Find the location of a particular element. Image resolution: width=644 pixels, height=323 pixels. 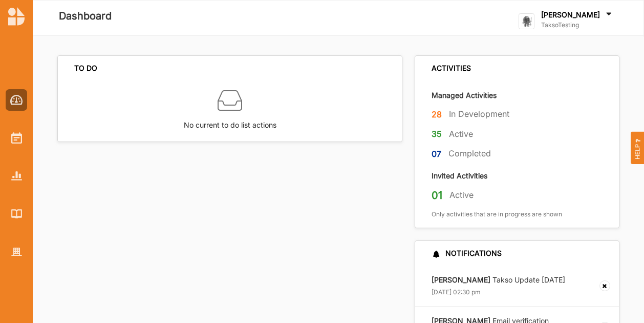

label: Completed is located at coordinates (469, 153).